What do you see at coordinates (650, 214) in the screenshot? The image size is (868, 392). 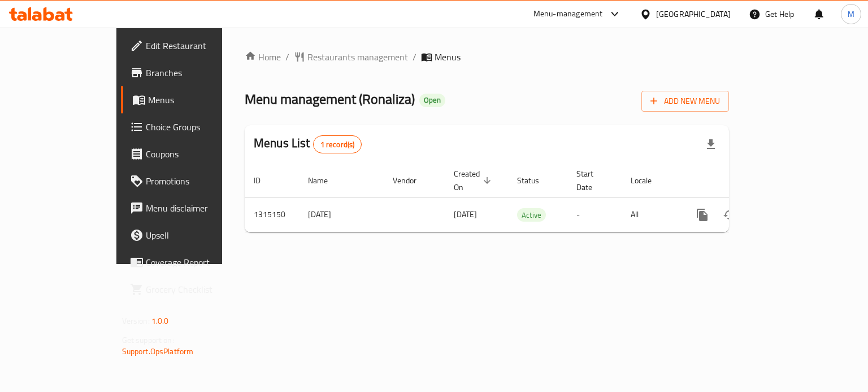 I see `td: All` at bounding box center [650, 214].